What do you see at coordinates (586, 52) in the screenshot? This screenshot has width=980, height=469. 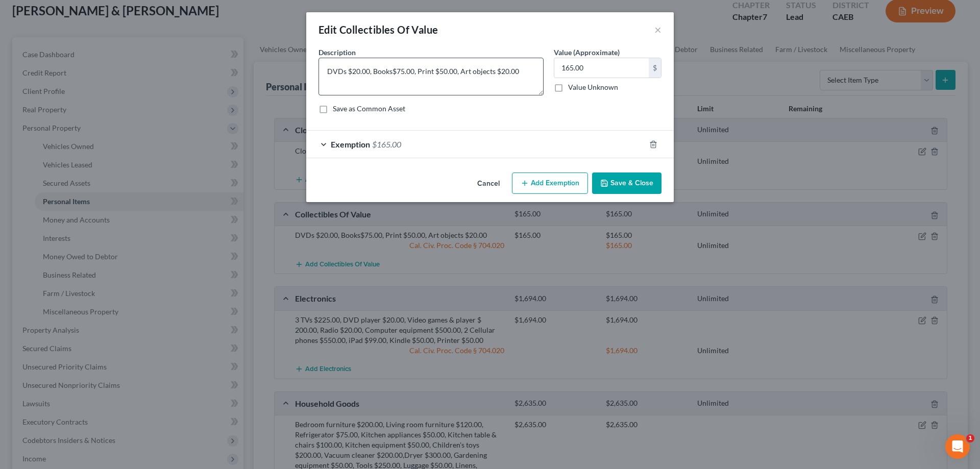 I see `label: Value (Approximate)` at bounding box center [586, 52].